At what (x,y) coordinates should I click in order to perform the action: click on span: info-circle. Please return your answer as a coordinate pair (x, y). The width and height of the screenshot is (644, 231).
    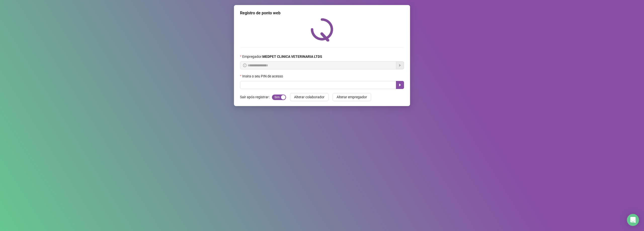
    Looking at the image, I should click on (245, 65).